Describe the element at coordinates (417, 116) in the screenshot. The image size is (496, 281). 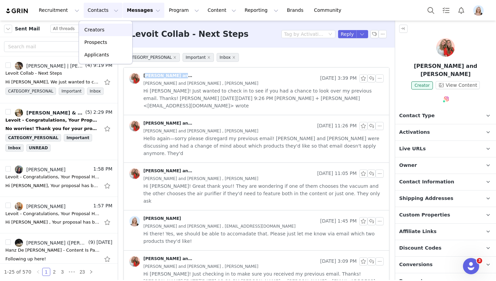
I see `span: Contact Type` at that location.